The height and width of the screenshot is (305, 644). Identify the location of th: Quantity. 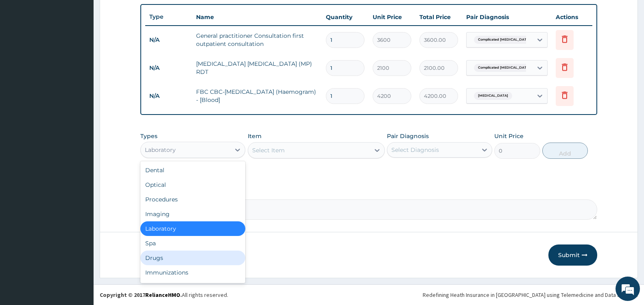
(345, 17).